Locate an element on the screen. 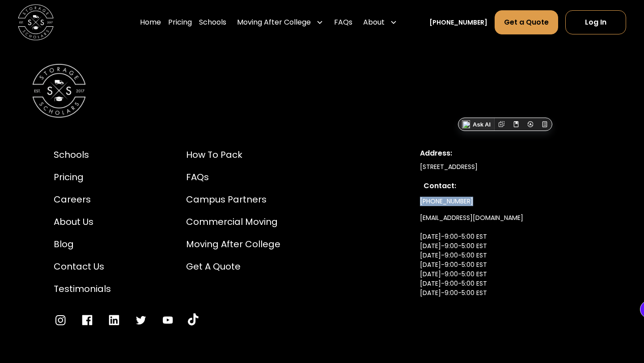 The height and width of the screenshot is (363, 644). div: Pricing is located at coordinates (82, 177).